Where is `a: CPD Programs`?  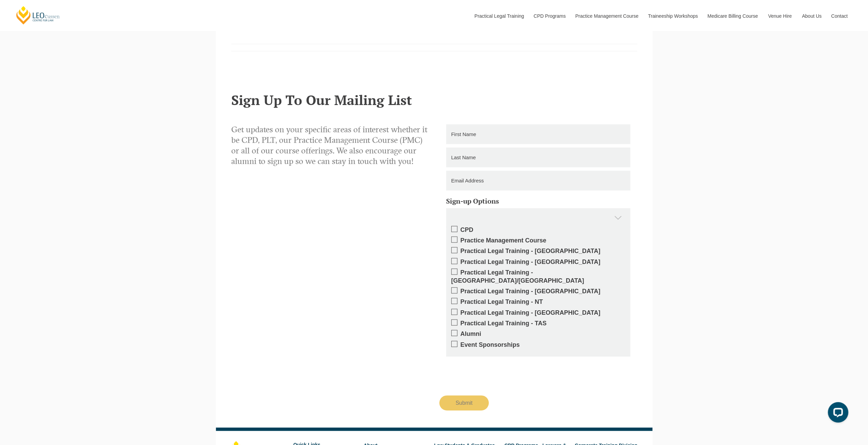 a: CPD Programs is located at coordinates (549, 16).